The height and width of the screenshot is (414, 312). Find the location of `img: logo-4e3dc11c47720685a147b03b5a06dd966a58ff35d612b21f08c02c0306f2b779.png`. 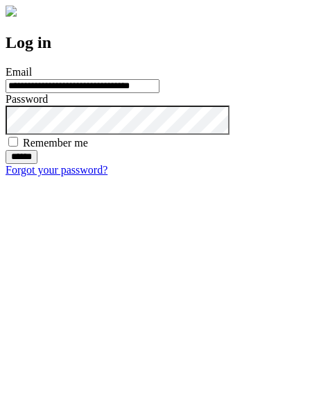

img: logo-4e3dc11c47720685a147b03b5a06dd966a58ff35d612b21f08c02c0306f2b779.png is located at coordinates (11, 11).